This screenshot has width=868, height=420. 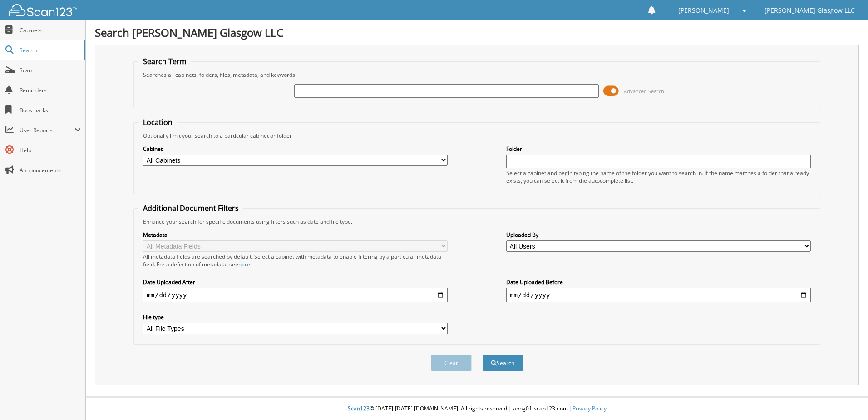 What do you see at coordinates (50, 150) in the screenshot?
I see `span: Help` at bounding box center [50, 150].